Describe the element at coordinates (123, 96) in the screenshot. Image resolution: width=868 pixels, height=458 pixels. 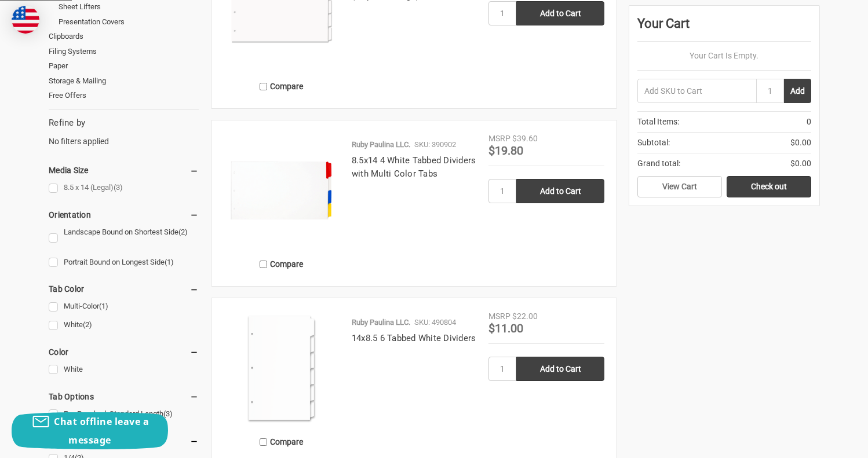
I see `a: Free Offers` at that location.